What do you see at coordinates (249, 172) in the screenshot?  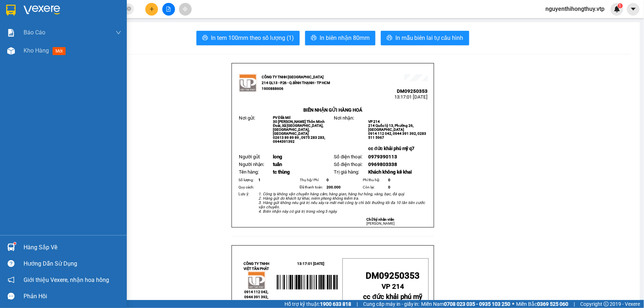 I see `span: Tên hàng:` at bounding box center [249, 172].